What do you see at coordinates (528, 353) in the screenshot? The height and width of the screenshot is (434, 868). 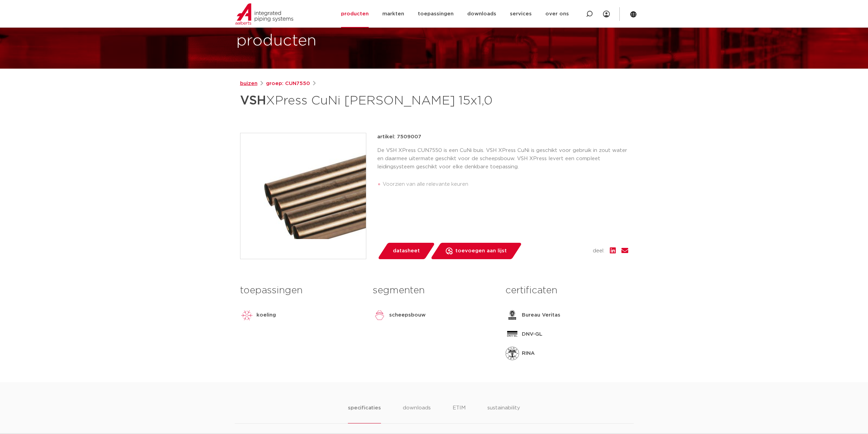 I see `p: RINA` at bounding box center [528, 353].